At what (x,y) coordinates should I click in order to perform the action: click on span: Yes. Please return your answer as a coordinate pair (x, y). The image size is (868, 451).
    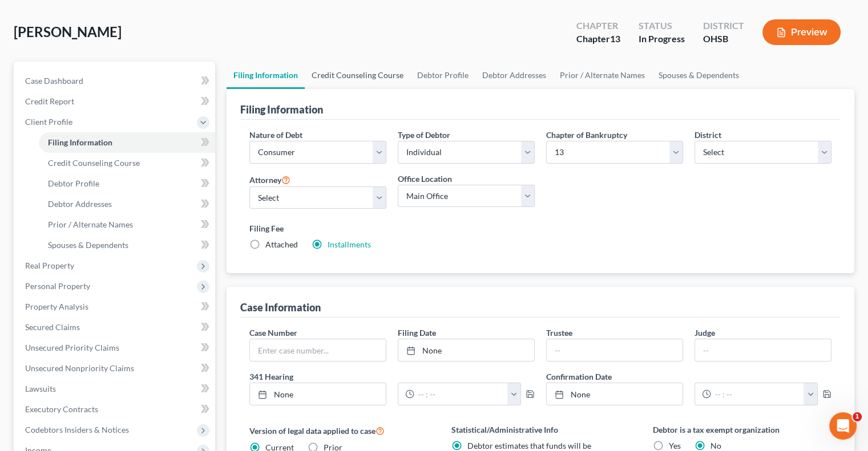
    Looking at the image, I should click on (675, 446).